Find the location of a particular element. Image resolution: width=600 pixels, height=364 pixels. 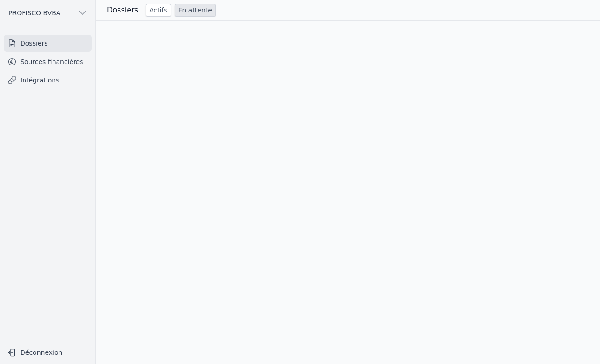

button: PROFISCO BVBA is located at coordinates (48, 13).